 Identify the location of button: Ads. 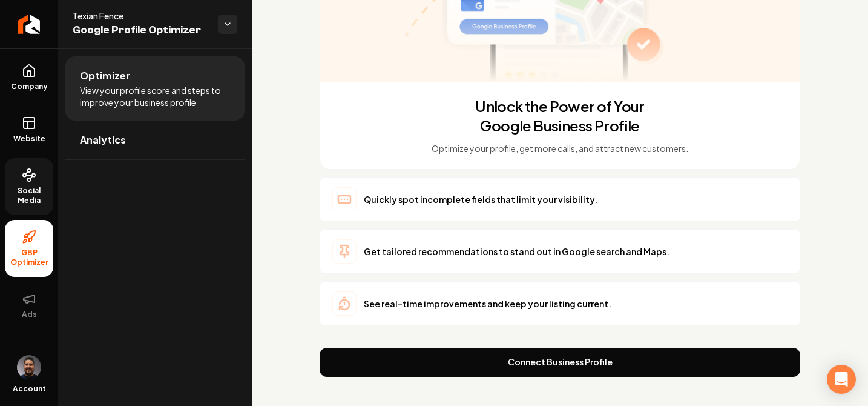
(29, 305).